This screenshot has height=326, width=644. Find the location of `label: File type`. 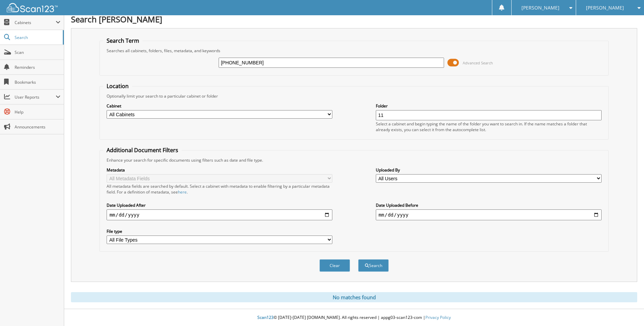

label: File type is located at coordinates (219, 231).